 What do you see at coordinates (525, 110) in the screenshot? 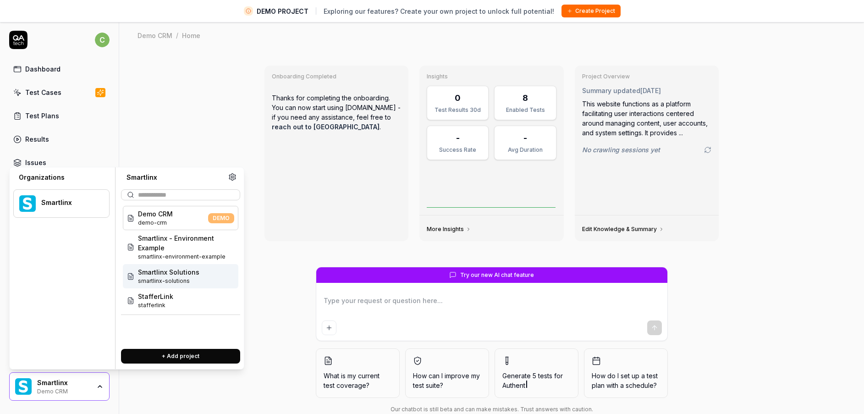
I see `div: Enabled Tests` at bounding box center [525, 110].